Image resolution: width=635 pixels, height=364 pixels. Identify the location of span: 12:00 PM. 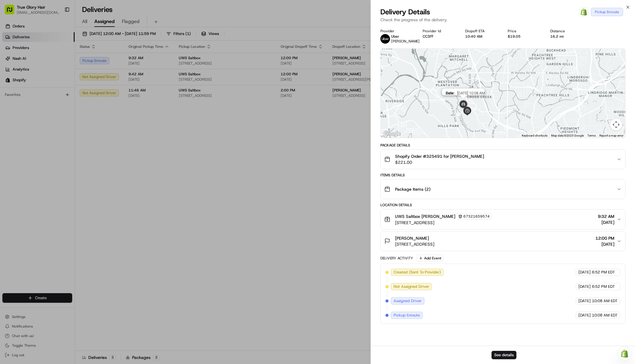
(605, 238).